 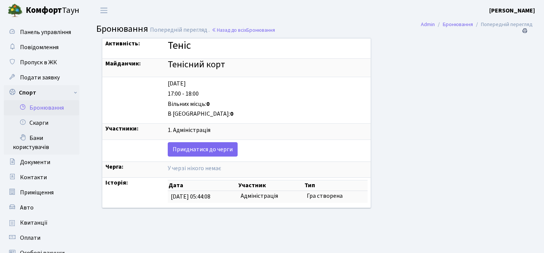 What do you see at coordinates (42, 77) in the screenshot?
I see `a: Подати заявку` at bounding box center [42, 77].